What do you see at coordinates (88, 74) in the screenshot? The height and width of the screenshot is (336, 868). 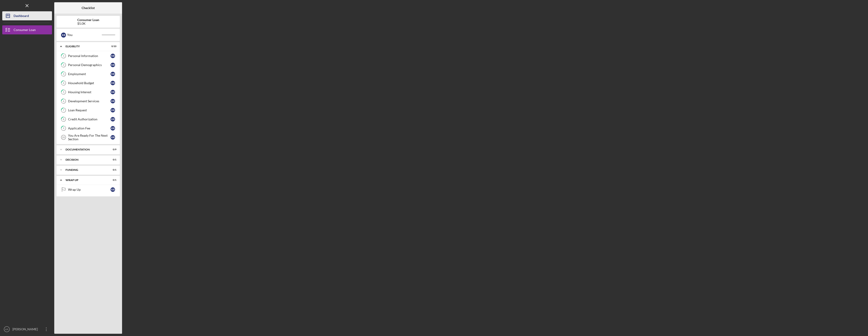 I see `a: 3EmploymentKR` at bounding box center [88, 74].